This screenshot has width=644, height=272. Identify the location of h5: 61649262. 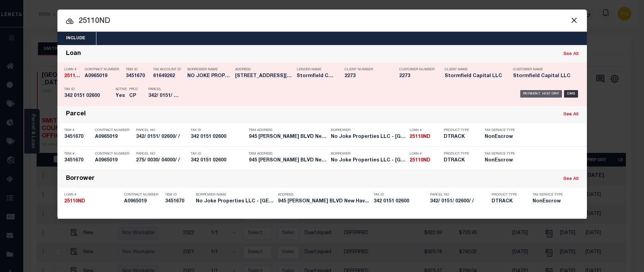
(169, 76).